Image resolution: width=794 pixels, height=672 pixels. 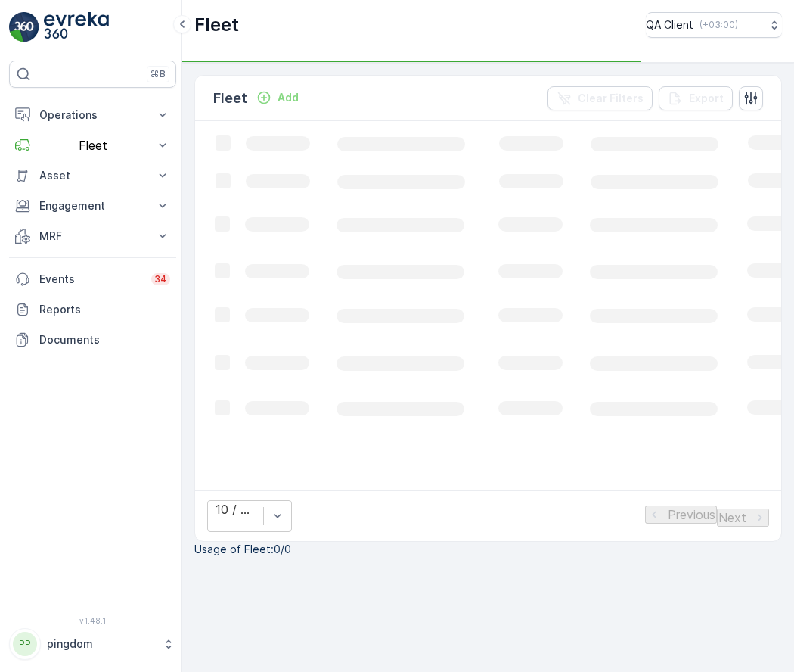 I want to click on button: Previous, so click(x=681, y=515).